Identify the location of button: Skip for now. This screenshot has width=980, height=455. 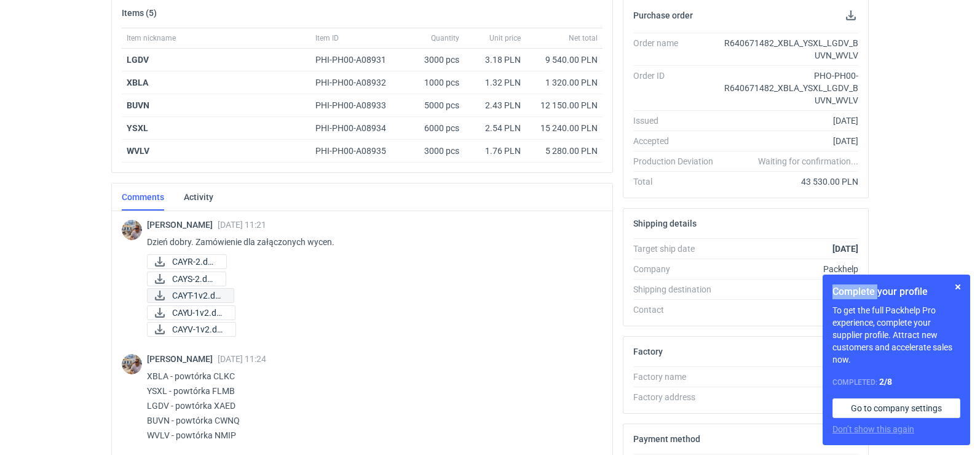
(958, 287).